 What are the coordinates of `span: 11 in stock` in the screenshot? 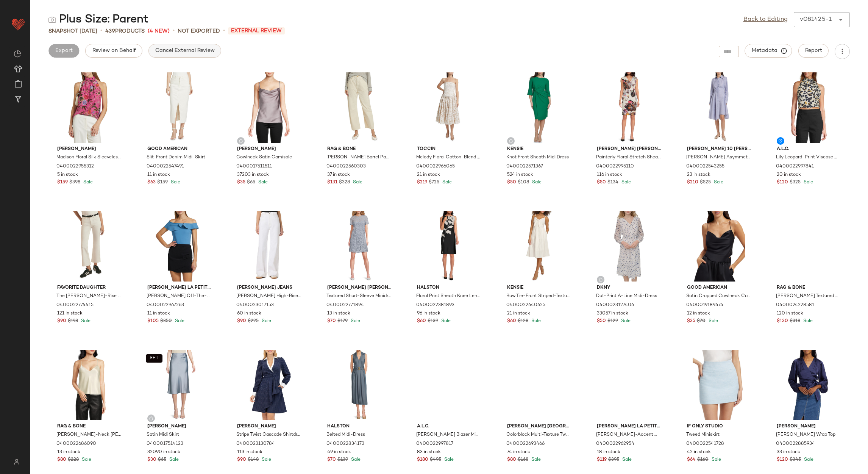 It's located at (159, 175).